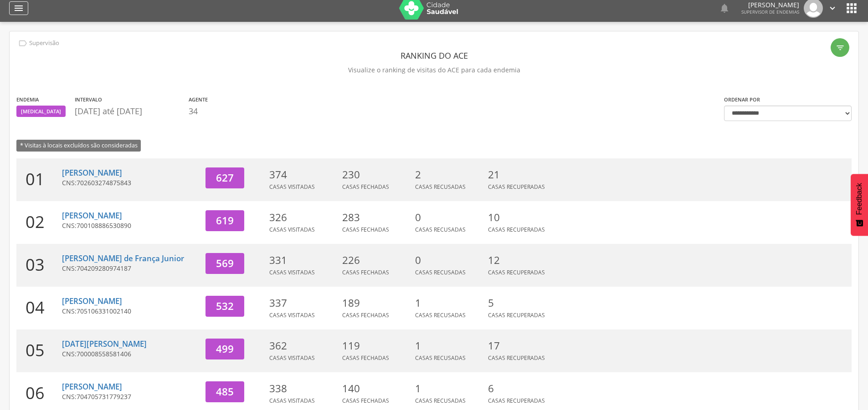 This screenshot has height=410, width=868. I want to click on p: 6, so click(522, 389).